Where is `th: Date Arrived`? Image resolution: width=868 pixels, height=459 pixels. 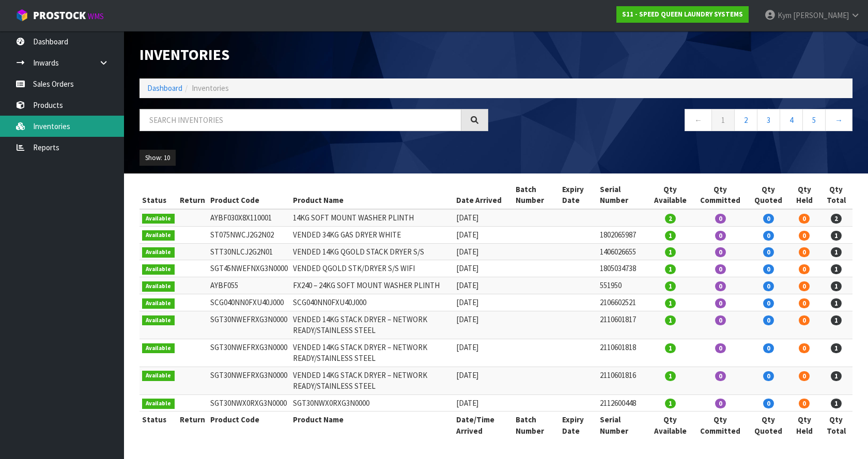 th: Date Arrived is located at coordinates (483, 195).